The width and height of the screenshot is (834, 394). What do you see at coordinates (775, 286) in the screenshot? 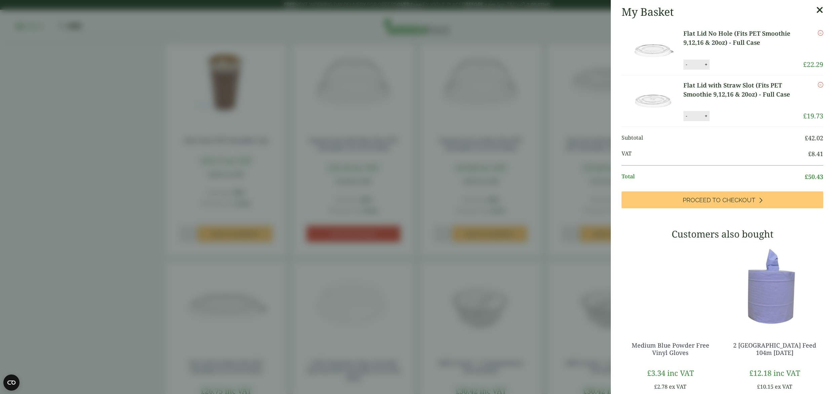
I see `a: 3630017-2-Ply-Blue-Centre-Feed-104m` at bounding box center [775, 286].